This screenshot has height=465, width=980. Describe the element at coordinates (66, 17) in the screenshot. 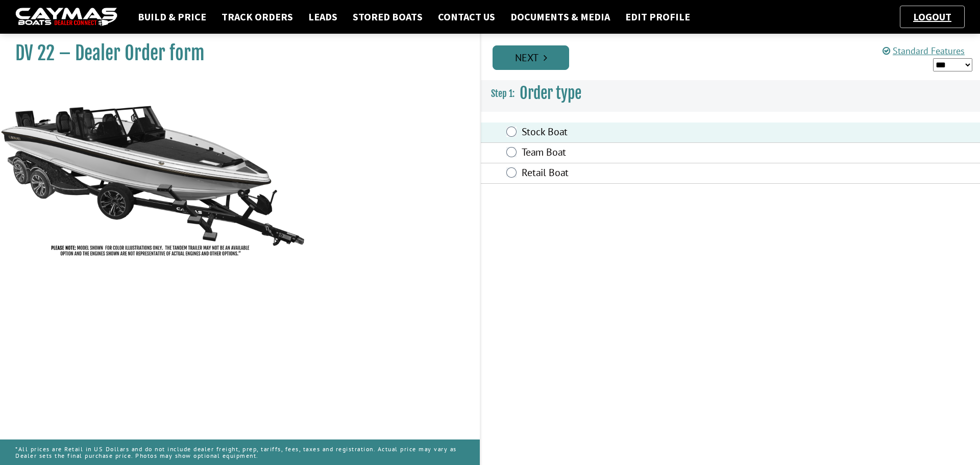

I see `img: caymas-dealer-connect-2ed40d3bc7270c1d8d7ffb4b79bf05adc795679939227970def78ec6f6c03838.gif` at that location.